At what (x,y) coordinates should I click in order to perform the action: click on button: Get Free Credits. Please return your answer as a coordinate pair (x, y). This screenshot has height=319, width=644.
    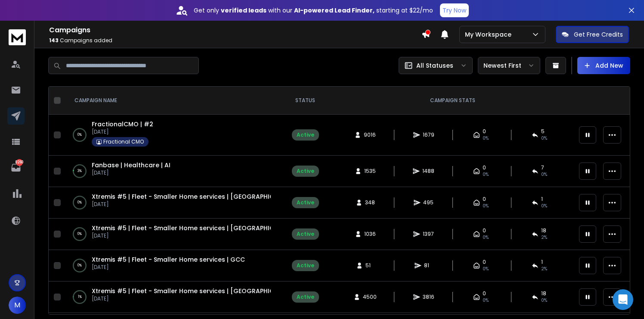
    Looking at the image, I should click on (592, 34).